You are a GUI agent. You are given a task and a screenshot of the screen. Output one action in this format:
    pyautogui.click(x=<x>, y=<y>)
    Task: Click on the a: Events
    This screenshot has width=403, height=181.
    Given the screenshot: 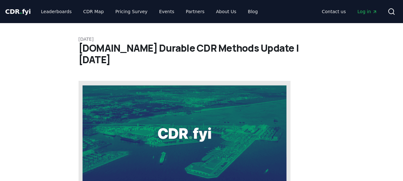 What is the action you would take?
    pyautogui.click(x=166, y=12)
    